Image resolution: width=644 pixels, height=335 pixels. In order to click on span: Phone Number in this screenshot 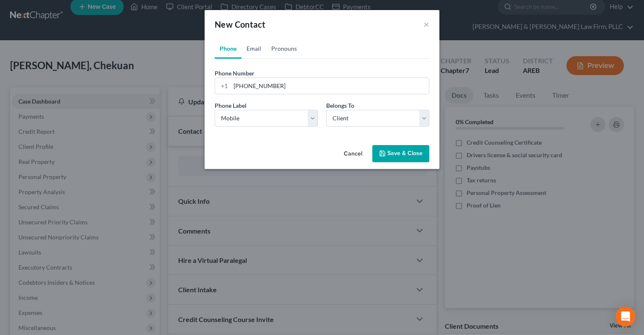, I will do `click(234, 73)`.